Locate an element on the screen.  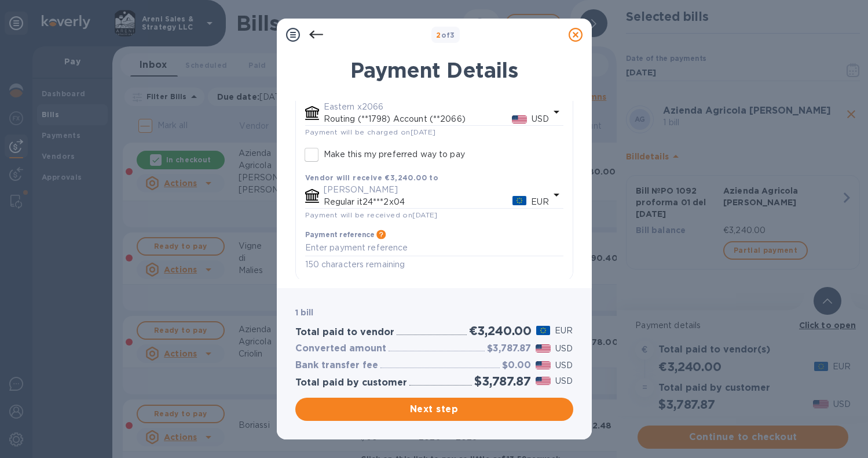
span: Next step is located at coordinates (434, 409).